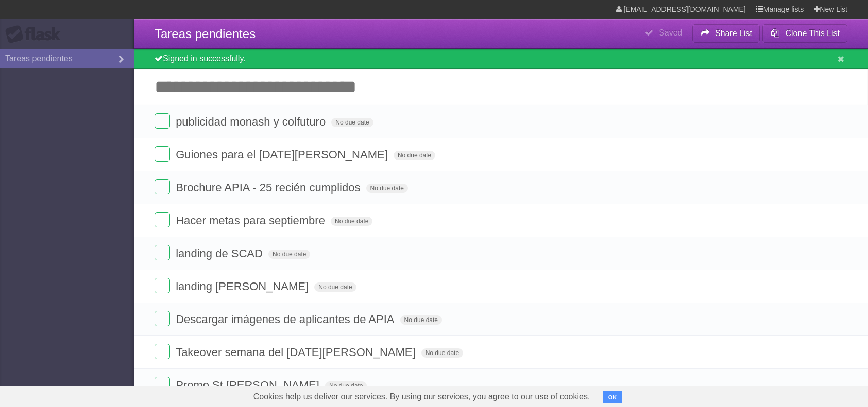  I want to click on div: Signed in successfully., so click(501, 58).